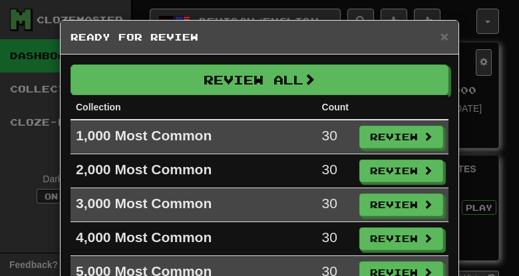 The width and height of the screenshot is (519, 276). Describe the element at coordinates (194, 239) in the screenshot. I see `td: 4,000 Most Common` at that location.